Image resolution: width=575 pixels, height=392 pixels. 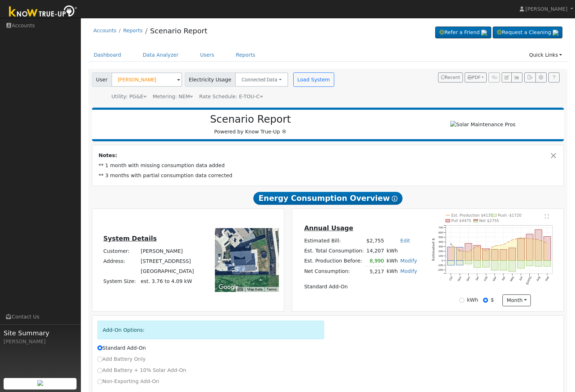 What do you see at coordinates (538, 279) in the screenshot?
I see `text: Aug` at bounding box center [538, 279].